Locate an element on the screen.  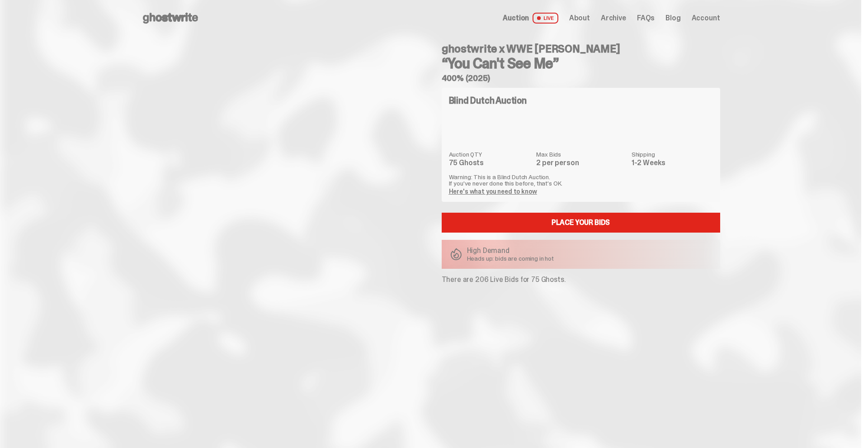
dd: 75 Ghosts is located at coordinates (490, 163).